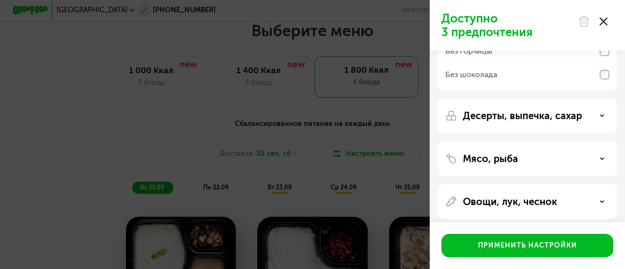 The height and width of the screenshot is (269, 625). I want to click on p: Доступно 3 предпочтения, so click(507, 25).